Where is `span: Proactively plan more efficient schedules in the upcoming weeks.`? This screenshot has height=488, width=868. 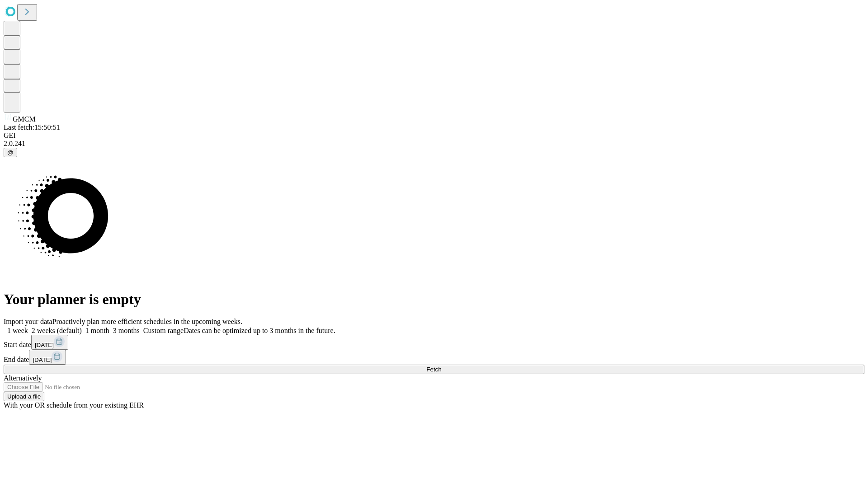
span: Proactively plan more efficient schedules in the upcoming weeks. is located at coordinates (148, 321).